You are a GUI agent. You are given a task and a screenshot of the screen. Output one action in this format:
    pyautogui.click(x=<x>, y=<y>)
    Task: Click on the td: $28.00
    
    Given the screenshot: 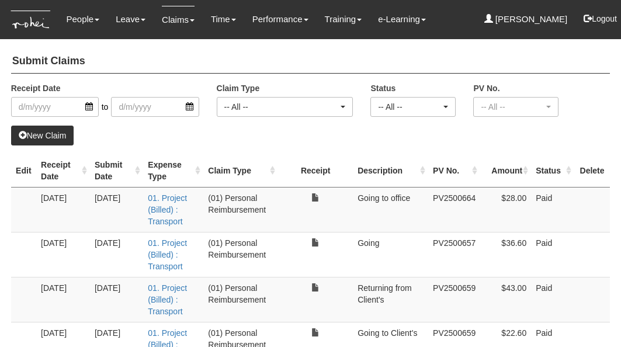 What is the action you would take?
    pyautogui.click(x=506, y=209)
    